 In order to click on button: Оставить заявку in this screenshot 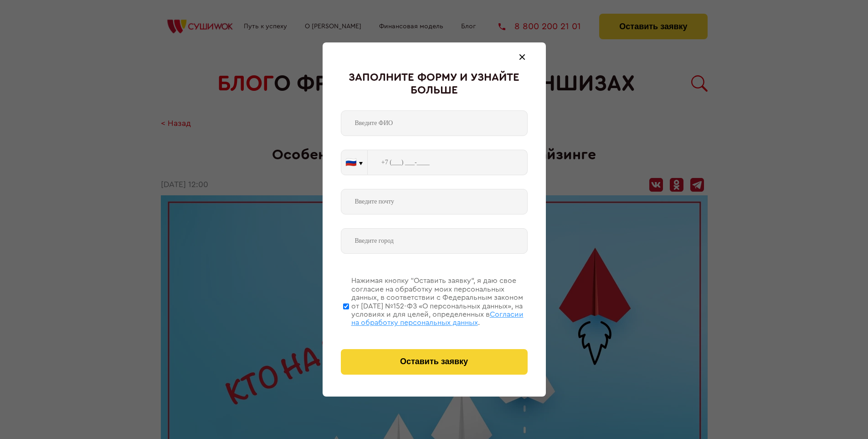, I will do `click(434, 362)`.